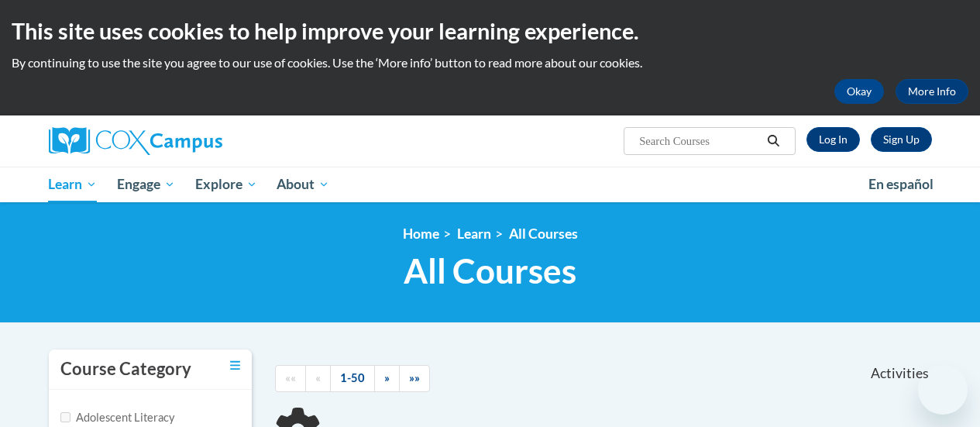  What do you see at coordinates (932, 91) in the screenshot?
I see `a: More Info` at bounding box center [932, 91].